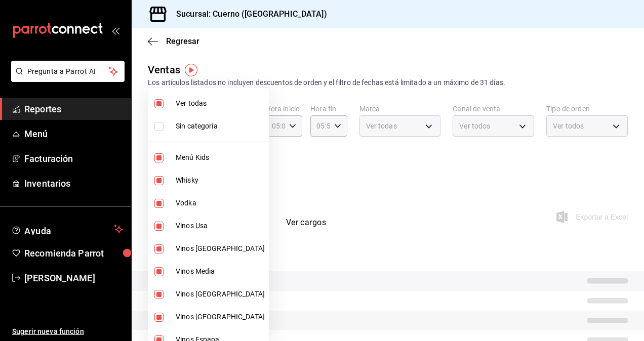 This screenshot has height=341, width=644. I want to click on span: Vinos Media, so click(220, 271).